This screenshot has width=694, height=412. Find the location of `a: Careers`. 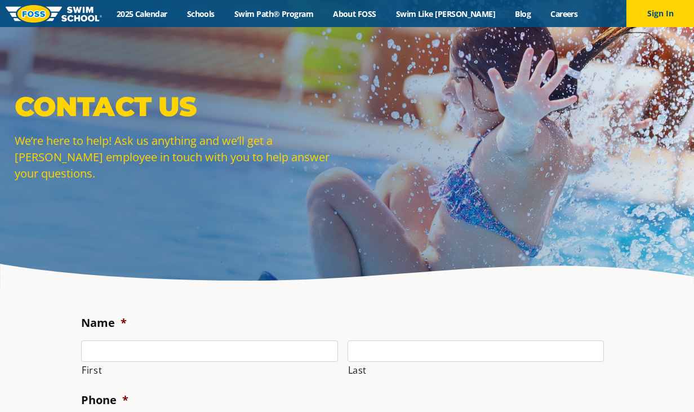

a: Careers is located at coordinates (564, 14).